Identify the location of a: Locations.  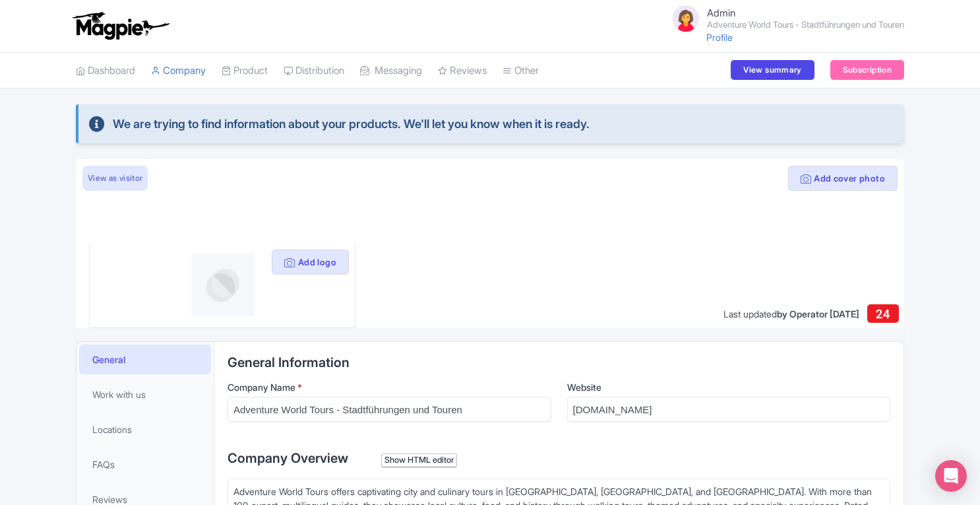
(145, 429).